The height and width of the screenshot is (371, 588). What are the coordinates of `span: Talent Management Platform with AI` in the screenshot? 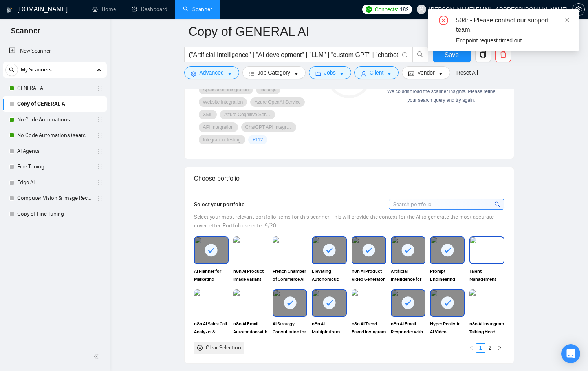 It's located at (487, 276).